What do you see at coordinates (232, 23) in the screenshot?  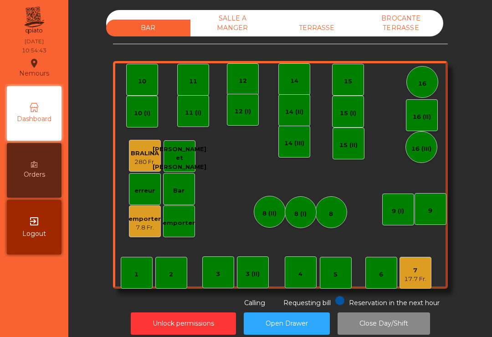 I see `div: SALLE A MANGER` at bounding box center [232, 23].